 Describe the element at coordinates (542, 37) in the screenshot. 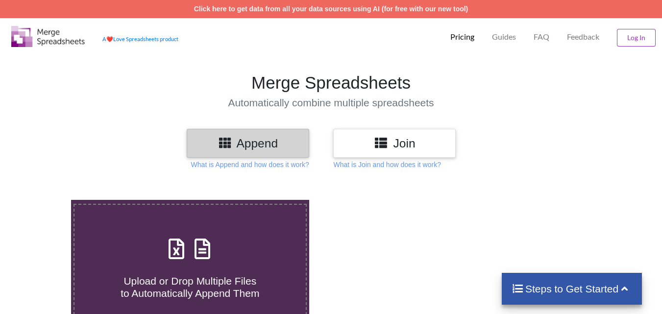

I see `p: FAQ` at that location.